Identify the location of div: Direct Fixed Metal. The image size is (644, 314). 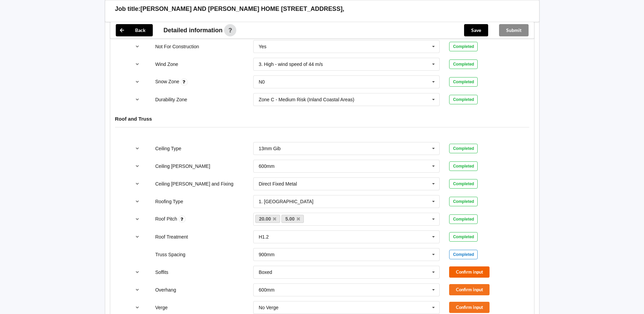
(278, 184).